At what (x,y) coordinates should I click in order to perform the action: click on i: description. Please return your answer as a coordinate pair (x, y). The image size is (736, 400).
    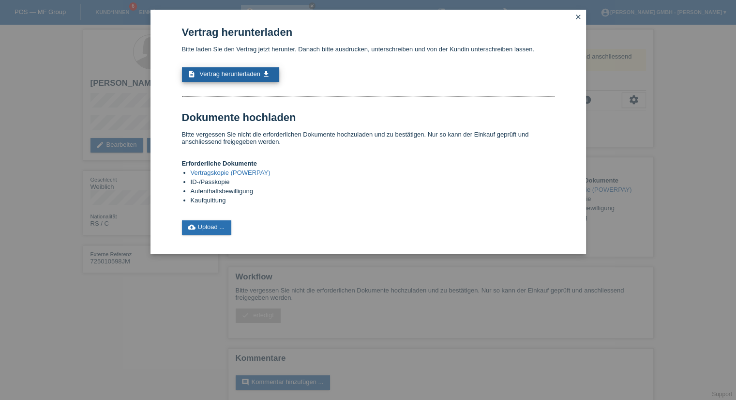
    Looking at the image, I should click on (192, 74).